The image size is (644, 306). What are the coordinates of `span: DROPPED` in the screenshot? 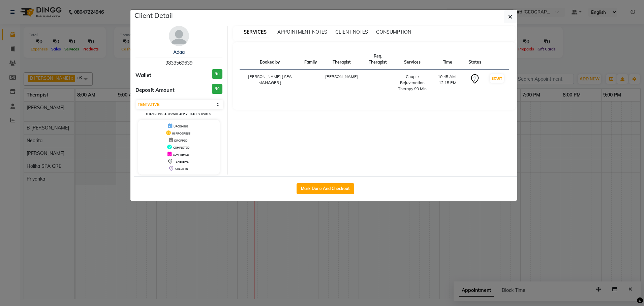 It's located at (181, 141).